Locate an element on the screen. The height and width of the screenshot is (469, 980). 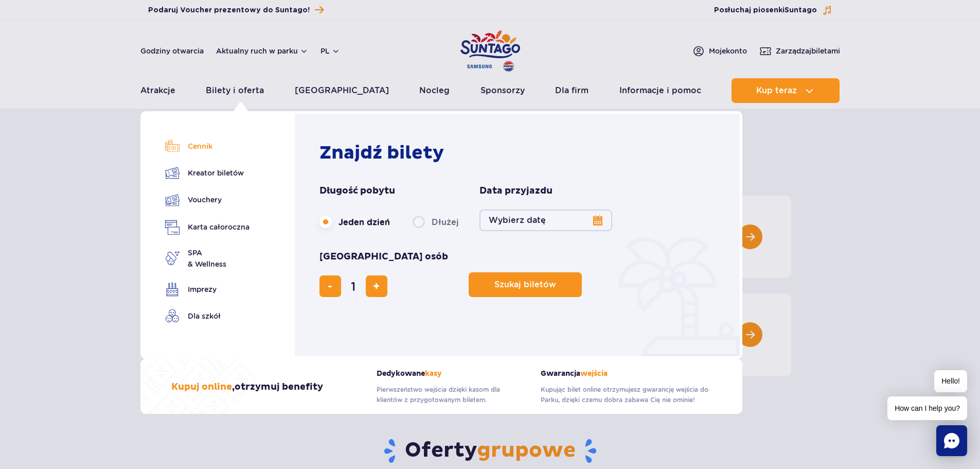
strong: Znajdź bilety is located at coordinates (382, 153).